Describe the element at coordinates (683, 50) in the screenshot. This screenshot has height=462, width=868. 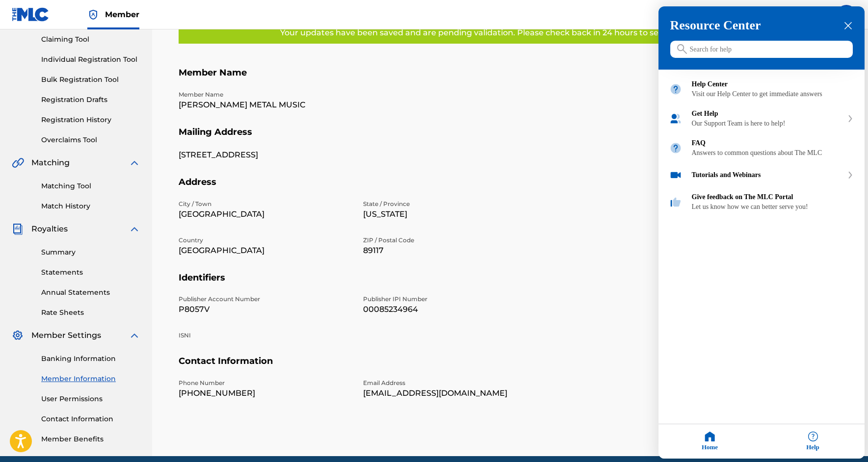
I see `svg: icon` at that location.